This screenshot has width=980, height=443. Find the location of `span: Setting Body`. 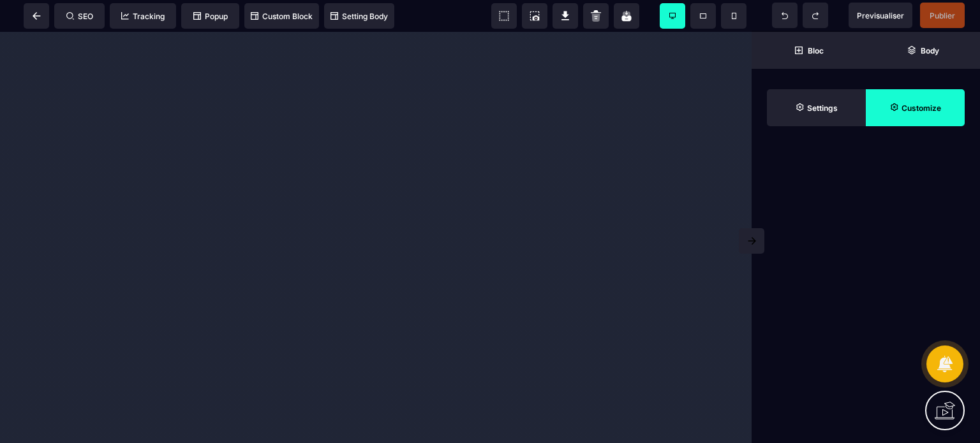

span: Setting Body is located at coordinates (359, 16).